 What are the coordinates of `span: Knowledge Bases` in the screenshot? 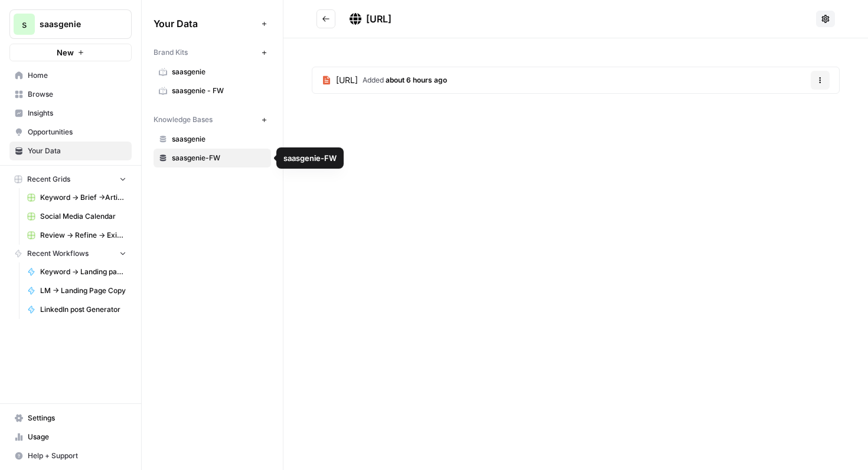 It's located at (183, 120).